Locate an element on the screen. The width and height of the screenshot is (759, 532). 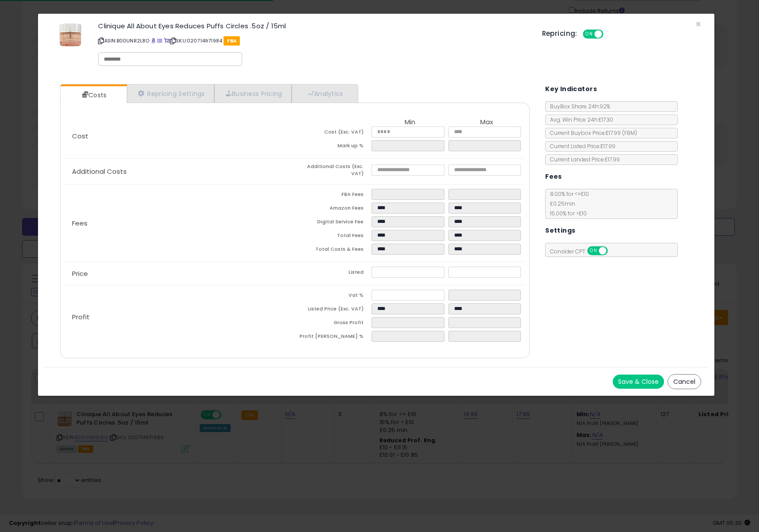
button: Save & Close is located at coordinates (638, 382).